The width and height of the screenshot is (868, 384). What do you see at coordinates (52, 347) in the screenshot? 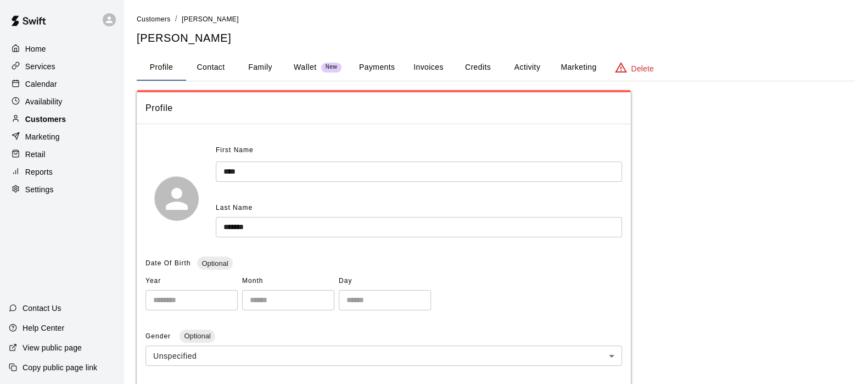
I see `p: View public page` at bounding box center [52, 347].